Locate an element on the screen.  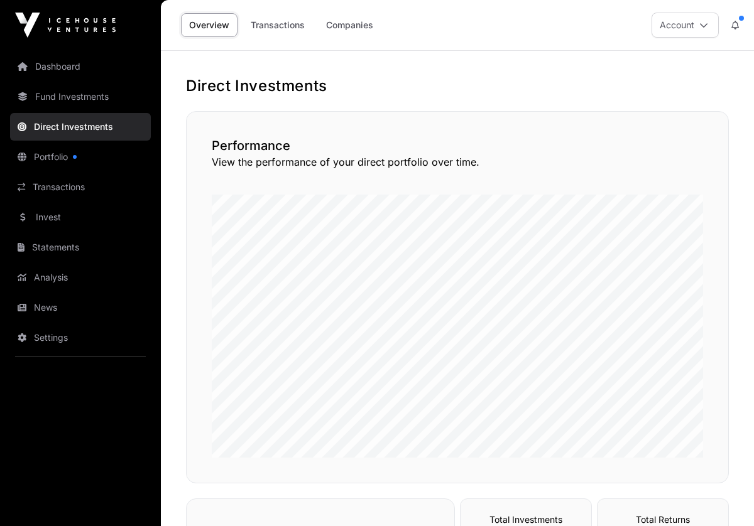
span: Total Returns is located at coordinates (663, 519).